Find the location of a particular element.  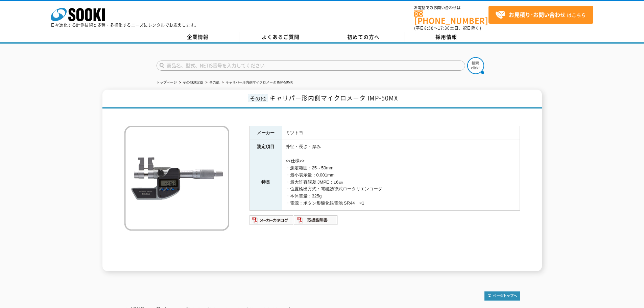

a: 取扱説明書 is located at coordinates (316, 221).